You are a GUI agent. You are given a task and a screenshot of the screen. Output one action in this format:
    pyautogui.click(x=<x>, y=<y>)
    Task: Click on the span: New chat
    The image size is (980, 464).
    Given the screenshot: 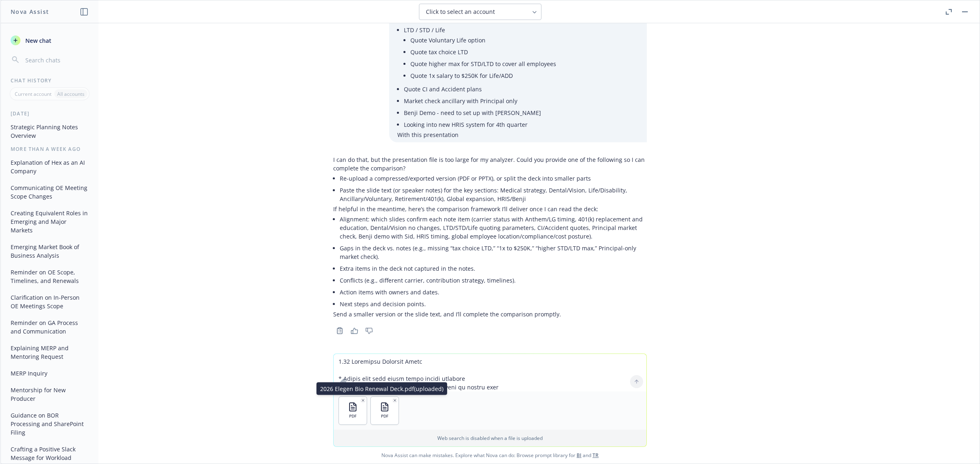 What is the action you would take?
    pyautogui.click(x=37, y=41)
    